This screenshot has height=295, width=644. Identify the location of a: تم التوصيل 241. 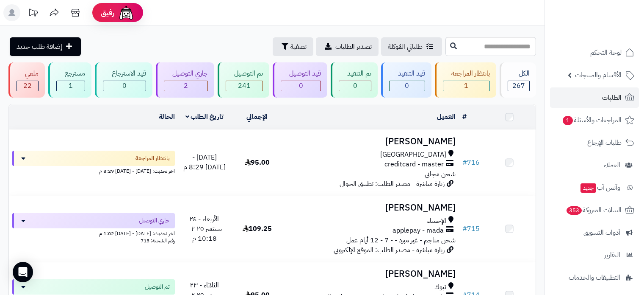
(243, 80).